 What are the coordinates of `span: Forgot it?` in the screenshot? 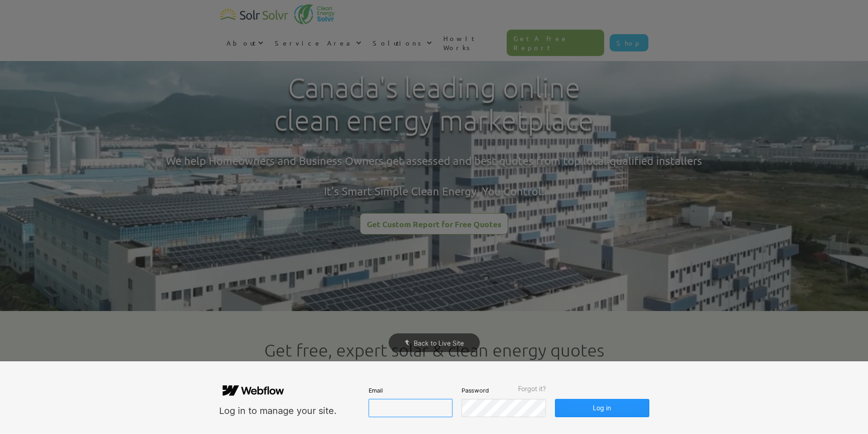 It's located at (532, 389).